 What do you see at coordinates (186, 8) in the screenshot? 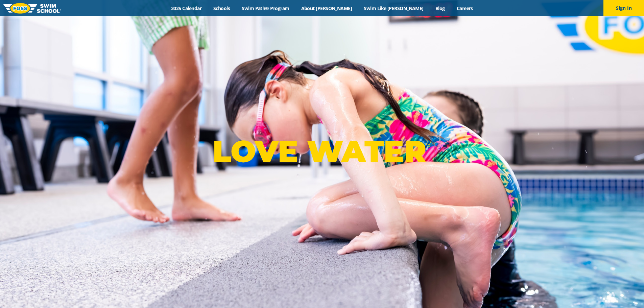
I see `a: 2025 Calendar` at bounding box center [186, 8].